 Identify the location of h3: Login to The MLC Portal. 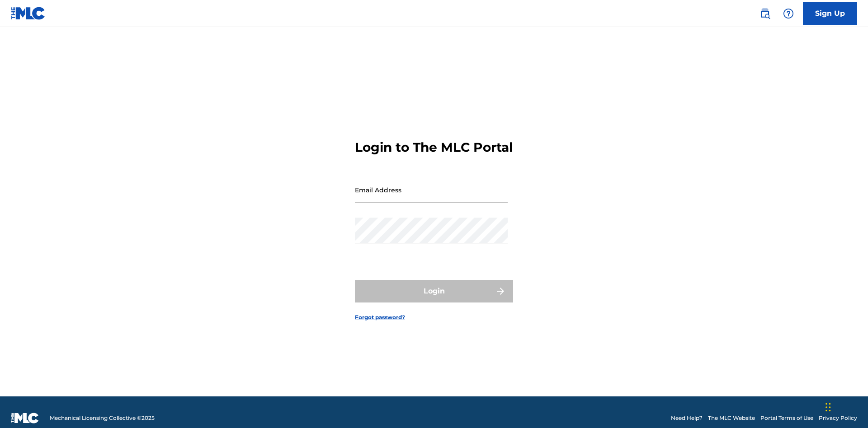
(433, 147).